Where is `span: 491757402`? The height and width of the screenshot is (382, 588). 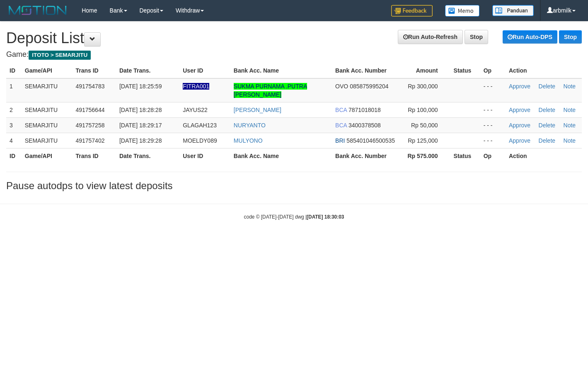
span: 491757402 is located at coordinates (90, 141).